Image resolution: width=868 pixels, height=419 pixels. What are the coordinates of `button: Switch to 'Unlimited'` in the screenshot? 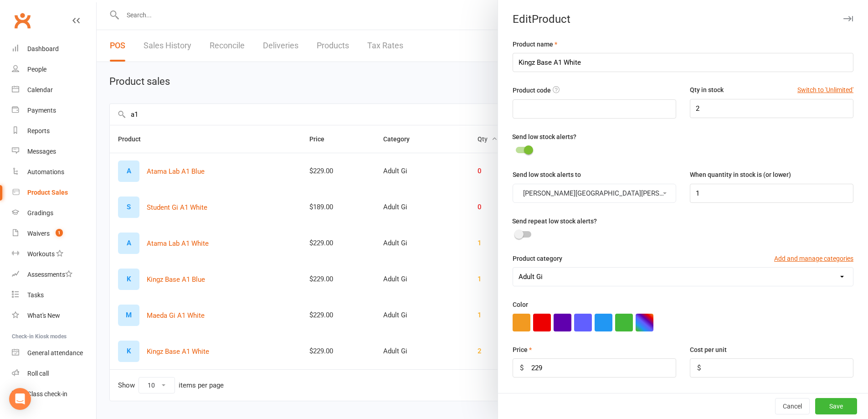 It's located at (825, 90).